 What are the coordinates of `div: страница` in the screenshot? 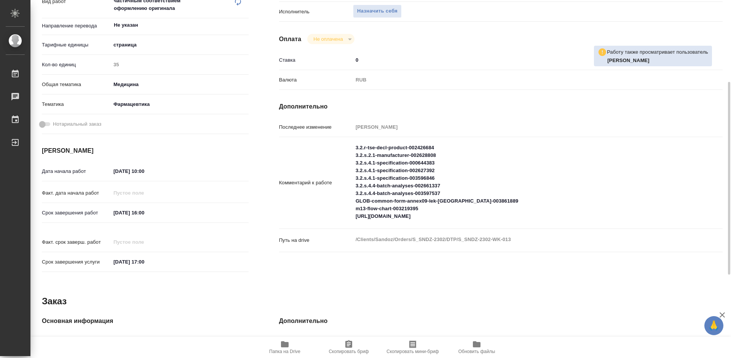 It's located at (180, 45).